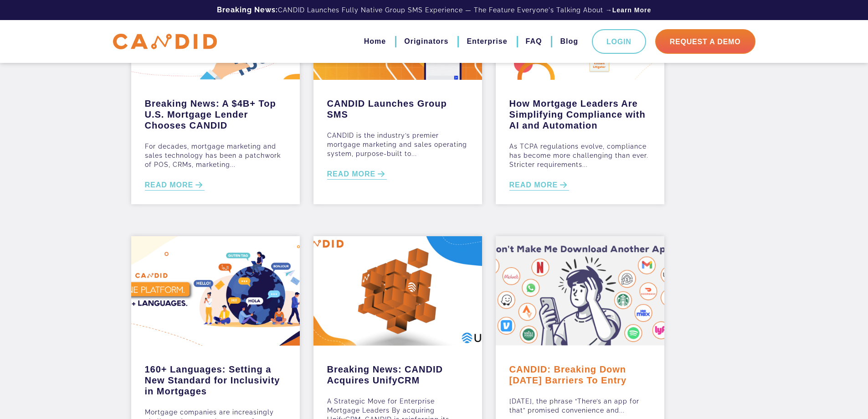 The height and width of the screenshot is (419, 868). I want to click on b: Breaking News:, so click(247, 10).